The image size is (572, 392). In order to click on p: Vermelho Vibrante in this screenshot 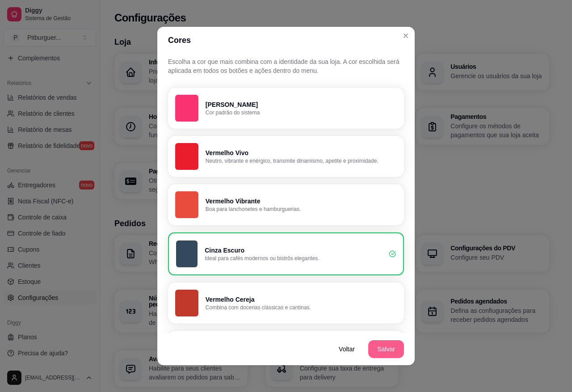, I will do `click(301, 201)`.